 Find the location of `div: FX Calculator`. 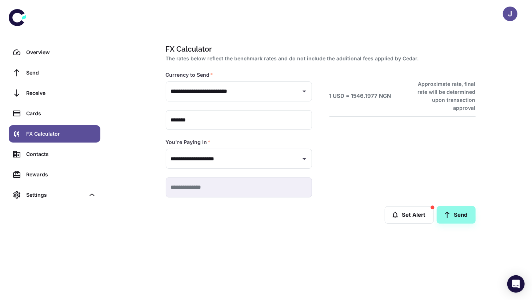

div: FX Calculator is located at coordinates (61, 134).